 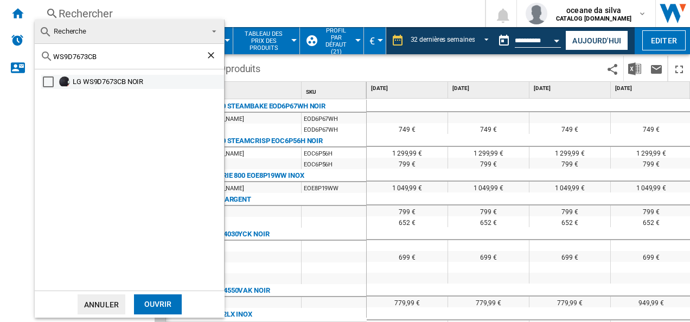 I want to click on div: Ouvrir, so click(x=158, y=304).